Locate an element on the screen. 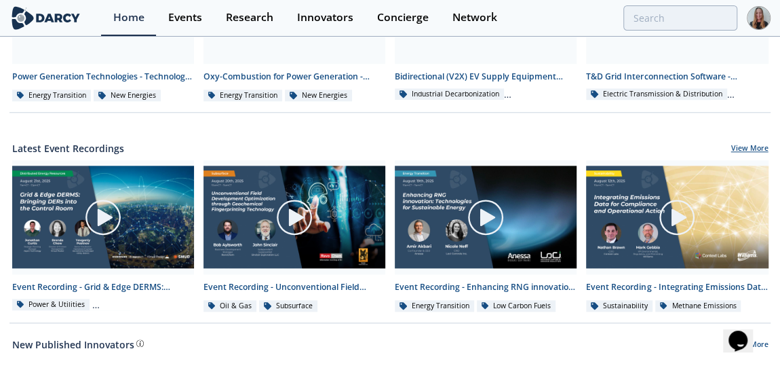 This screenshot has width=780, height=366. div: Oil & Gas is located at coordinates (230, 306).